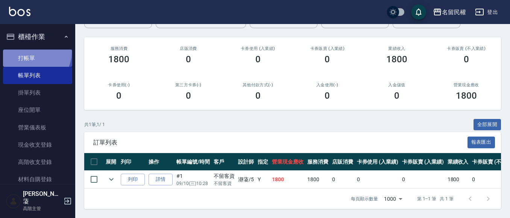 The image size is (510, 218). What do you see at coordinates (449, 12) in the screenshot?
I see `button: 名留民權` at bounding box center [449, 12].